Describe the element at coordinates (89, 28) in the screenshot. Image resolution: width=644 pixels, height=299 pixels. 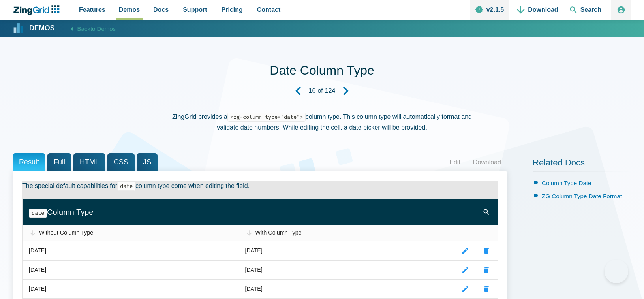
I see `a: Backto Demos` at that location.